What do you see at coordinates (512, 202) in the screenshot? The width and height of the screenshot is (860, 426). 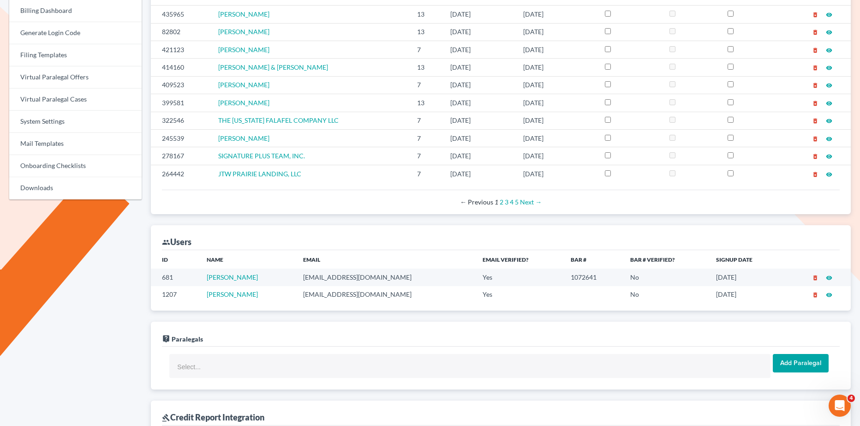 I see `a: Page 4` at bounding box center [512, 202].